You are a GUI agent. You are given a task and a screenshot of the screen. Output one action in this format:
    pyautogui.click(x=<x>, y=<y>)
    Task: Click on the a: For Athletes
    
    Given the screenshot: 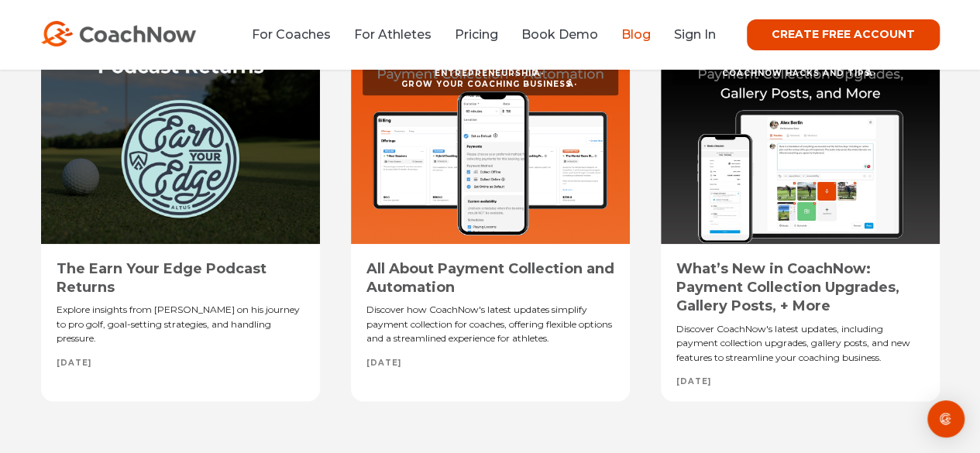 What is the action you would take?
    pyautogui.click(x=393, y=34)
    